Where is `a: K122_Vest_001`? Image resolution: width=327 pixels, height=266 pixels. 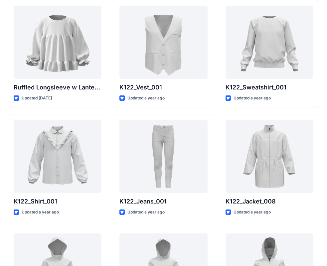
a: K122_Vest_001 is located at coordinates (164, 42).